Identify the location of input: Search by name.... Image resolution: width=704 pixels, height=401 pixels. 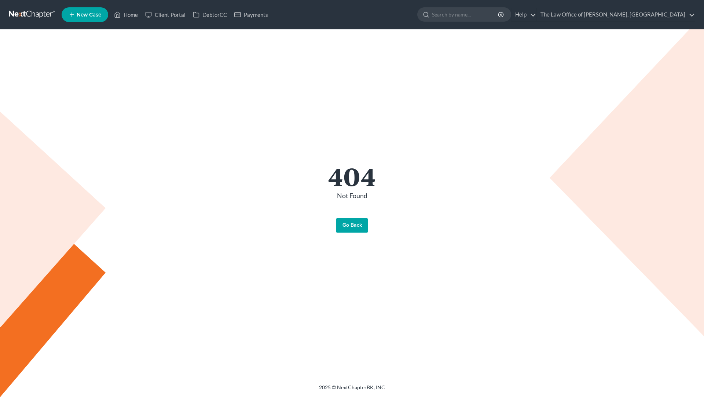
(465, 14).